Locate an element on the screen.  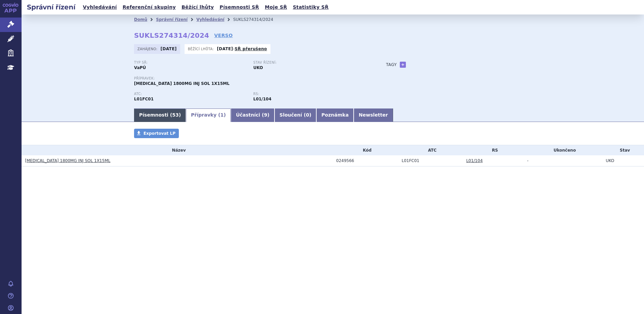
strong: VaPÚ is located at coordinates (140, 68).